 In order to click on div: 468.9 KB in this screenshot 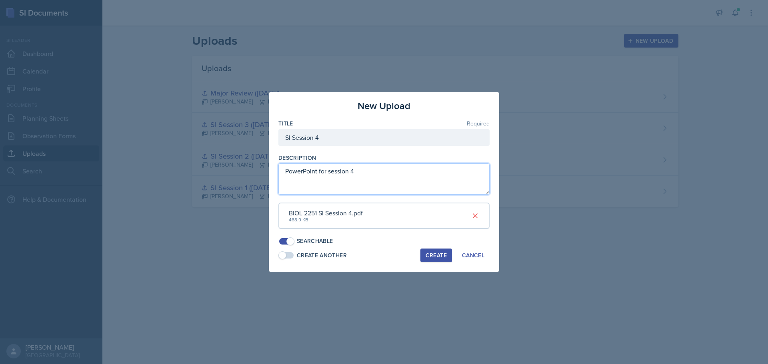, I will do `click(326, 220)`.